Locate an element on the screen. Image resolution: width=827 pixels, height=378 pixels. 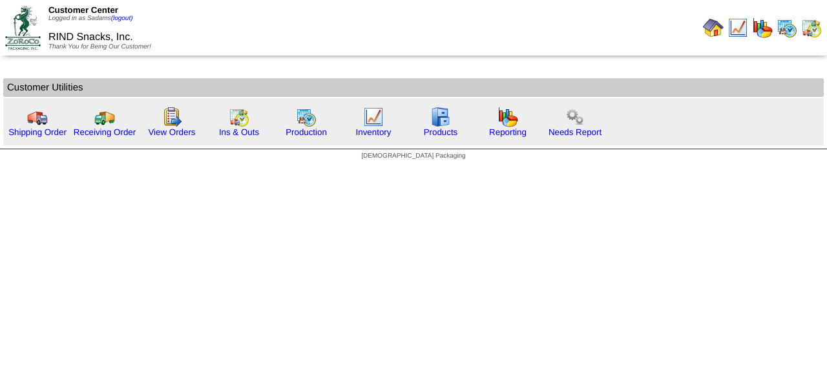
img: workflow.png is located at coordinates (575, 117).